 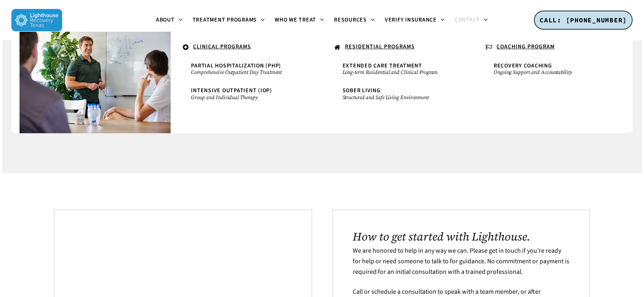 What do you see at coordinates (383, 66) in the screenshot?
I see `span: Extended Care Treatment` at bounding box center [383, 66].